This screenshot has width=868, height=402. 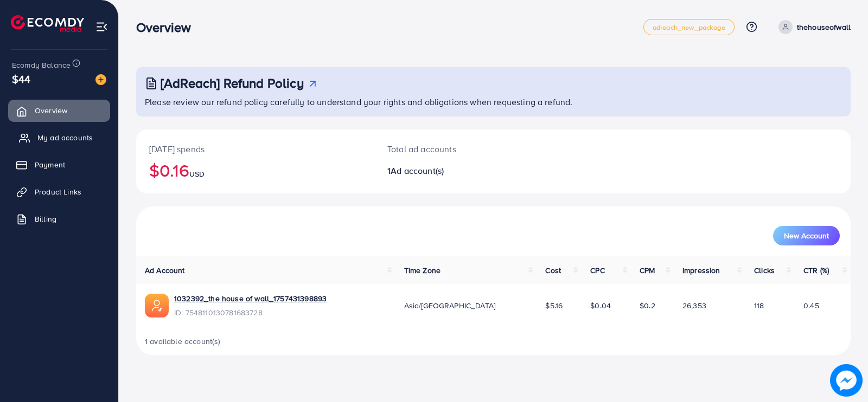 What do you see at coordinates (647, 270) in the screenshot?
I see `span: CPM` at bounding box center [647, 270].